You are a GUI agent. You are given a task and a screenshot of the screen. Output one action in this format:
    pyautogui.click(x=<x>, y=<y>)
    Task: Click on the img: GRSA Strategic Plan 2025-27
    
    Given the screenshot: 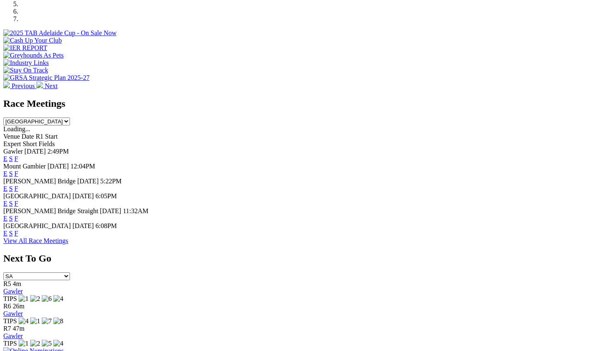 What is the action you would take?
    pyautogui.click(x=46, y=78)
    